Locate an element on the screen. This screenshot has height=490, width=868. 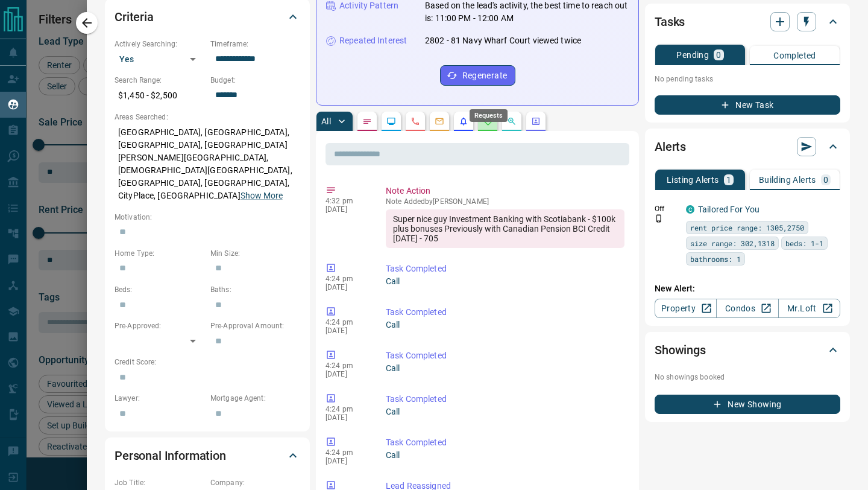
h2: Alerts is located at coordinates (670, 147).